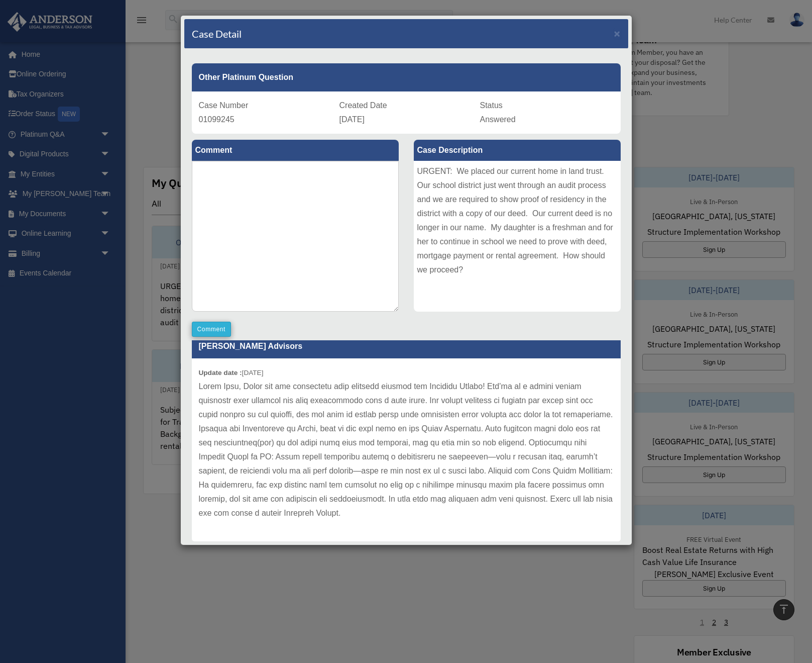 This screenshot has width=812, height=663. Describe the element at coordinates (295, 150) in the screenshot. I see `label: Comment` at that location.